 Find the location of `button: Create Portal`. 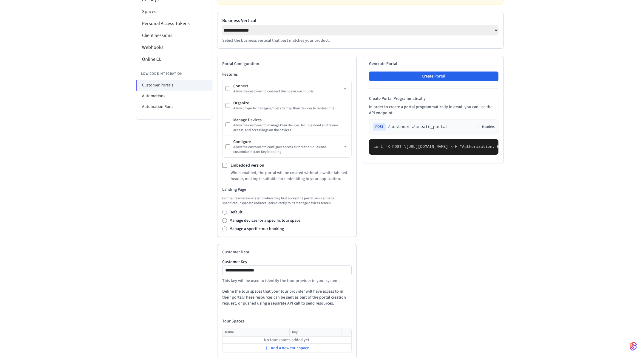

button: Create Portal is located at coordinates (434, 76).